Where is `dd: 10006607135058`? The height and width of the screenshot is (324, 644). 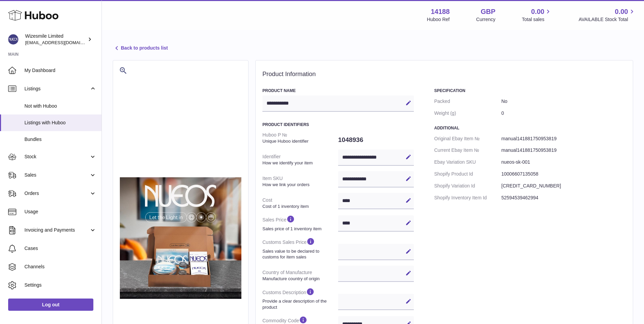
dd: 10006607135058 is located at coordinates (564, 174).